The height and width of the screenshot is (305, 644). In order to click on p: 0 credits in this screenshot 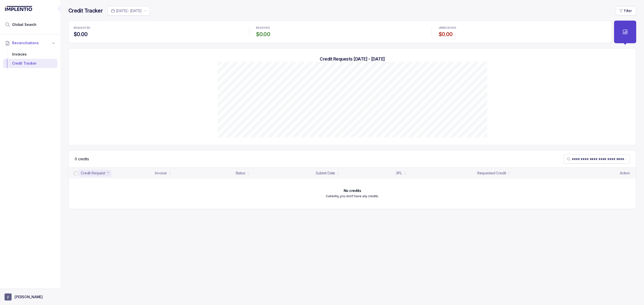, I will do `click(82, 159)`.